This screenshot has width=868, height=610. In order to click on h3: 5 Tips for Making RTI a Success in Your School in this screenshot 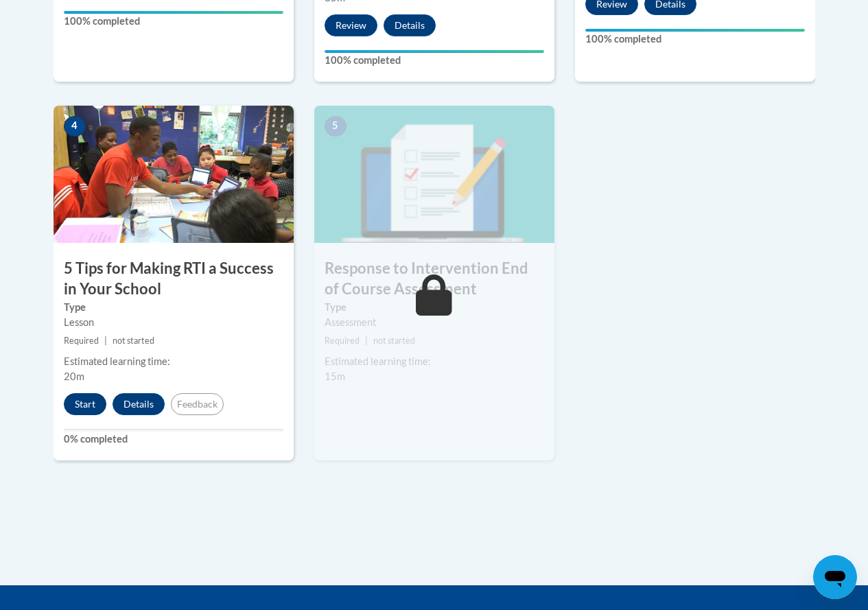, I will do `click(174, 279)`.